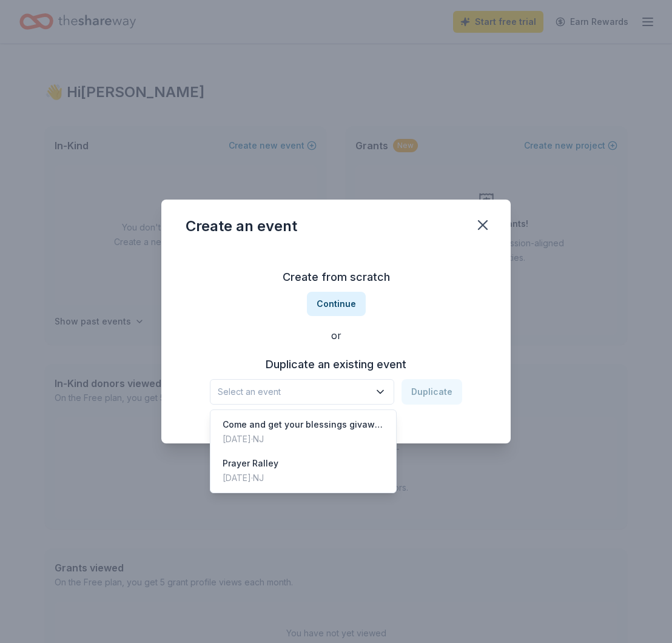 This screenshot has width=672, height=643. Describe the element at coordinates (304, 425) in the screenshot. I see `div: Come and get your blessings givaway` at that location.